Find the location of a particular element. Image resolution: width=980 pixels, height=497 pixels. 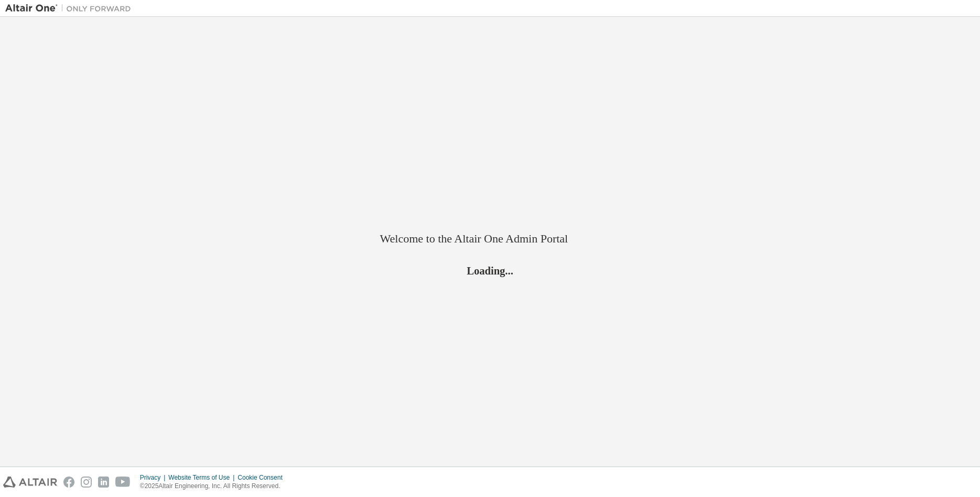

img: youtube.svg is located at coordinates (123, 481).